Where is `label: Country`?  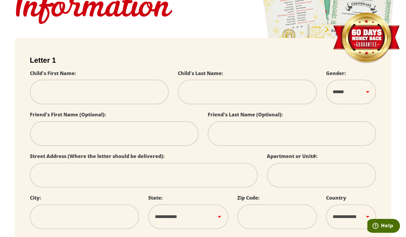
label: Country is located at coordinates (336, 198).